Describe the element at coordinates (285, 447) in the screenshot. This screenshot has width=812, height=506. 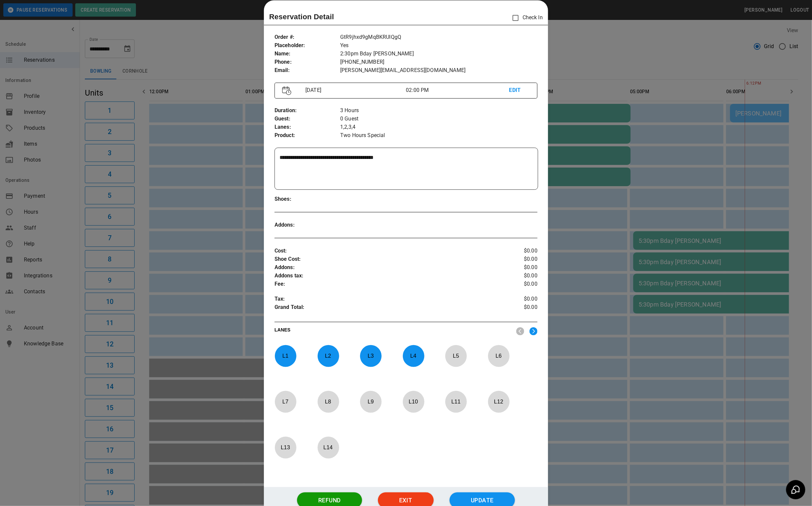
I see `p: L 13` at that location.